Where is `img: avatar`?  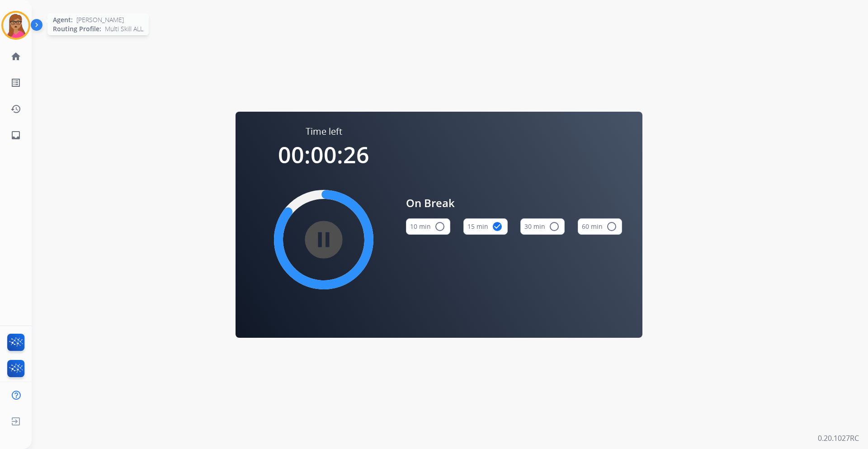
img: avatar is located at coordinates (16, 25).